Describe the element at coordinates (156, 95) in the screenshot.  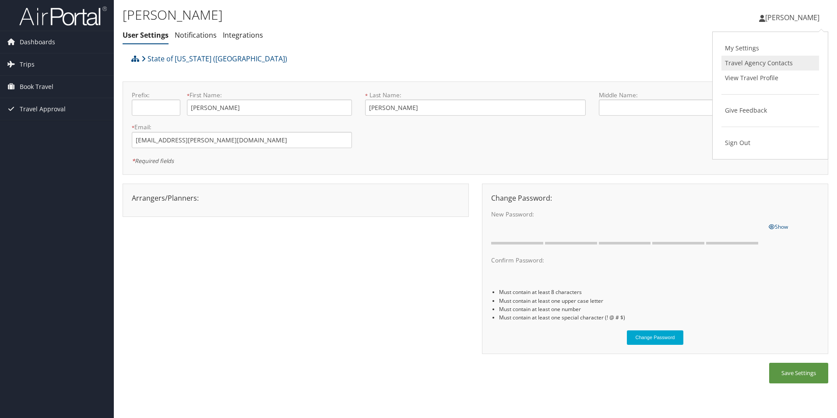
I see `label: Prefix:` at that location.